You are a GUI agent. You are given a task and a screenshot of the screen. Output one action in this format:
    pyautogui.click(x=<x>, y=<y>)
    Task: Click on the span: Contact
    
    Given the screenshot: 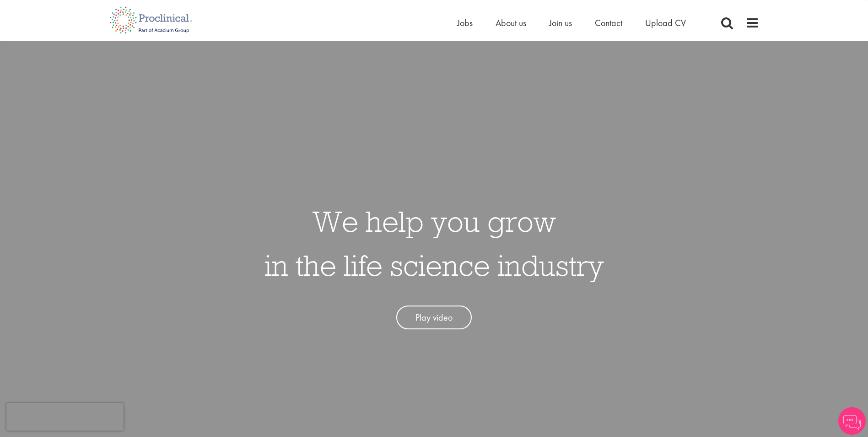 What is the action you would take?
    pyautogui.click(x=609, y=23)
    